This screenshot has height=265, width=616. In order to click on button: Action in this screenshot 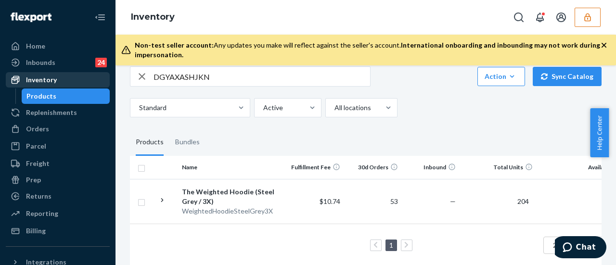, I will do `click(501, 77)`.